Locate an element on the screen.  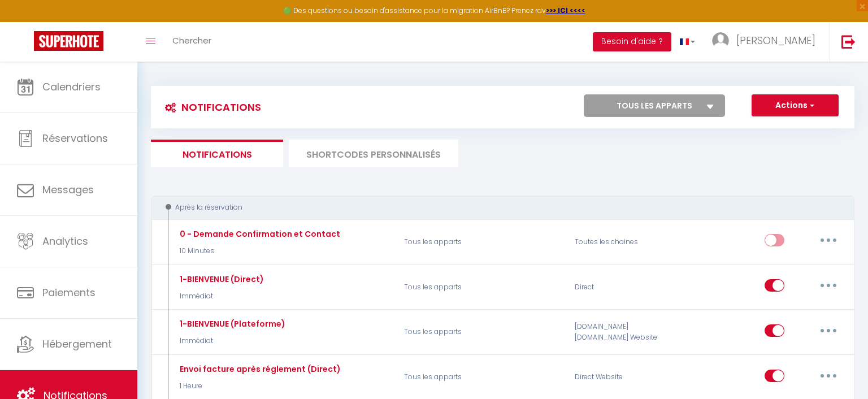
span: Chercher is located at coordinates (192, 40).